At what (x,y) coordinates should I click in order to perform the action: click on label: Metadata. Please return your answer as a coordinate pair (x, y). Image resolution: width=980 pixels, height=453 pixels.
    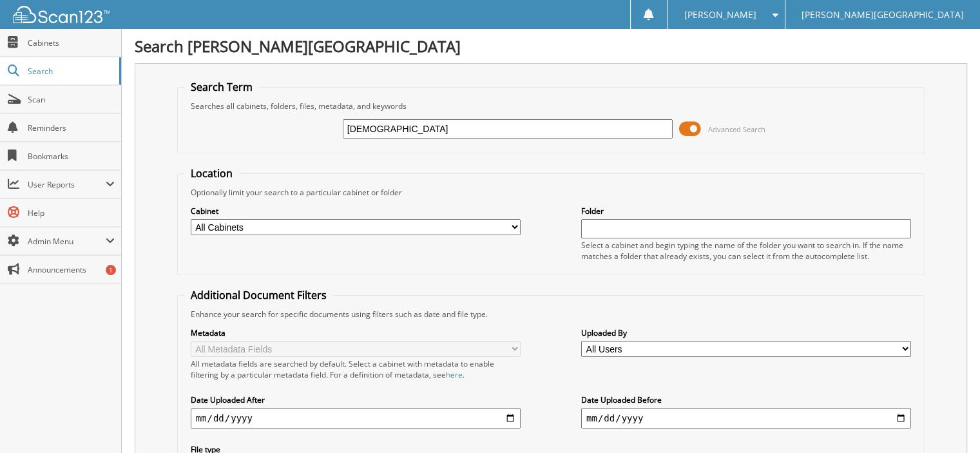
    Looking at the image, I should click on (355, 332).